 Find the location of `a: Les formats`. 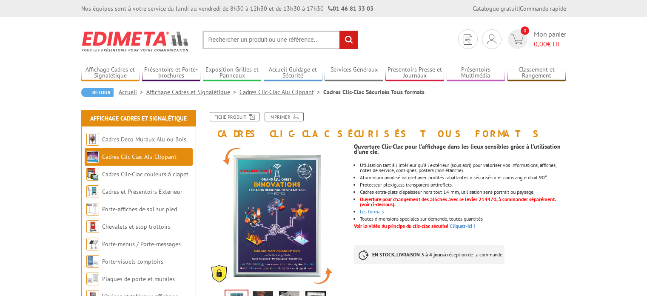

a: Les formats is located at coordinates (372, 211).